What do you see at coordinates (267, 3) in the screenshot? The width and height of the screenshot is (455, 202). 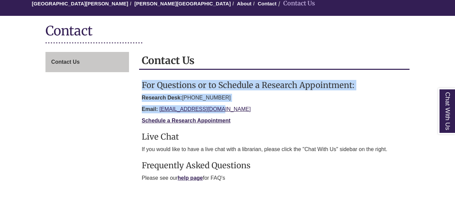 I see `a: Contact` at bounding box center [267, 3].